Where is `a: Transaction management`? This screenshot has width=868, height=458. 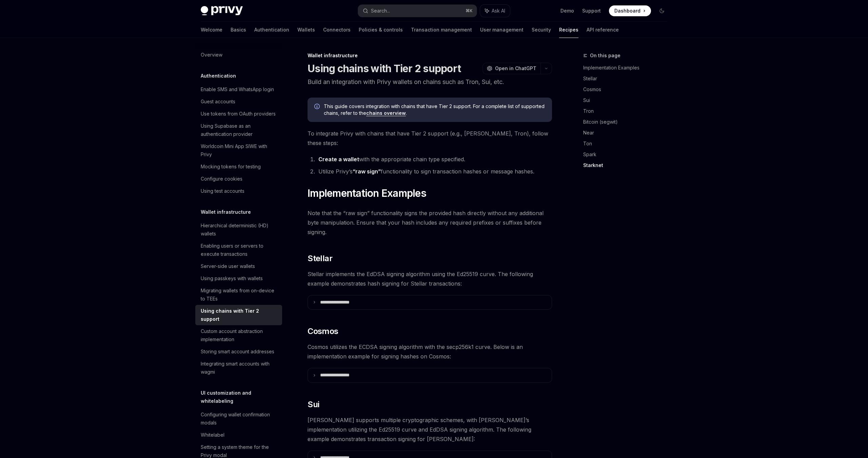 a: Transaction management is located at coordinates (442, 30).